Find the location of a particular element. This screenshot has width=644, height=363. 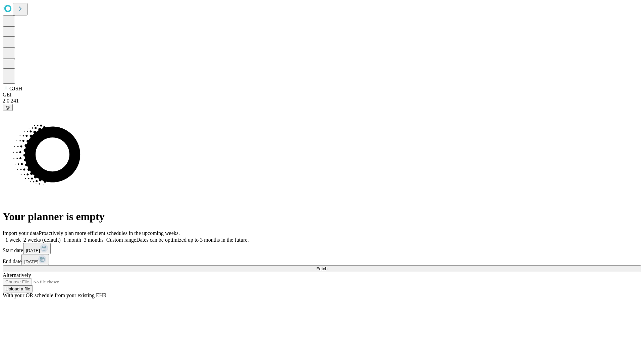

span: 2 weeks (default) is located at coordinates (42, 239).